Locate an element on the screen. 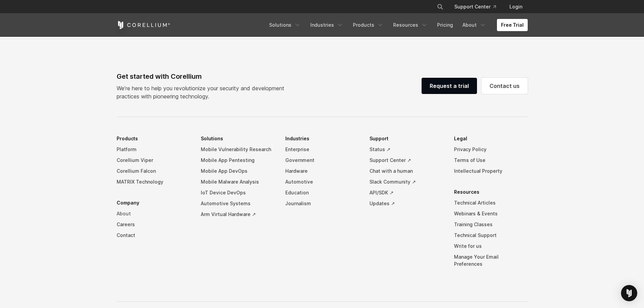  a: Pricing is located at coordinates (445, 25).